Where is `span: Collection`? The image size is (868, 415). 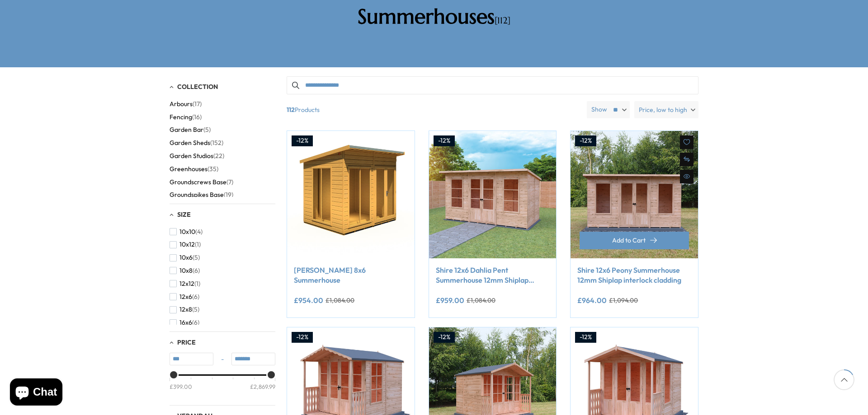 span: Collection is located at coordinates (197, 86).